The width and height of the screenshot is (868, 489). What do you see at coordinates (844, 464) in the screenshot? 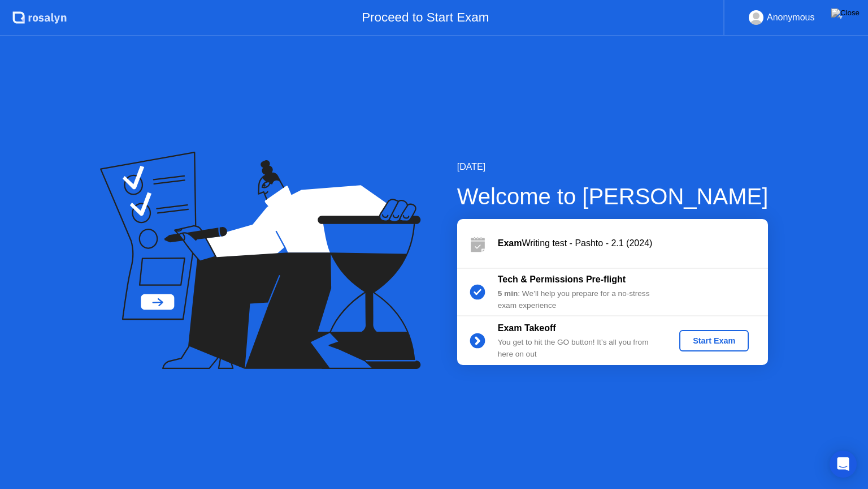
I see `div: Open Intercom Messenger` at bounding box center [844, 464].